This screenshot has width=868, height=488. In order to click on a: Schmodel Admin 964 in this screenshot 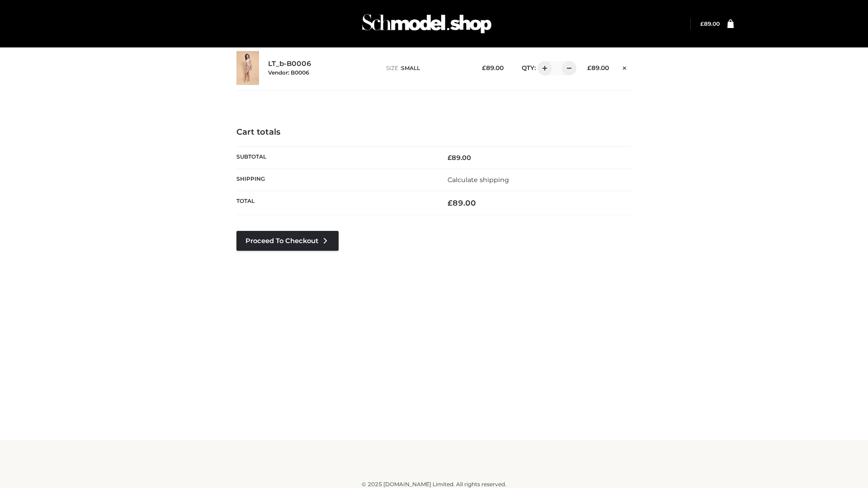, I will do `click(427, 23)`.